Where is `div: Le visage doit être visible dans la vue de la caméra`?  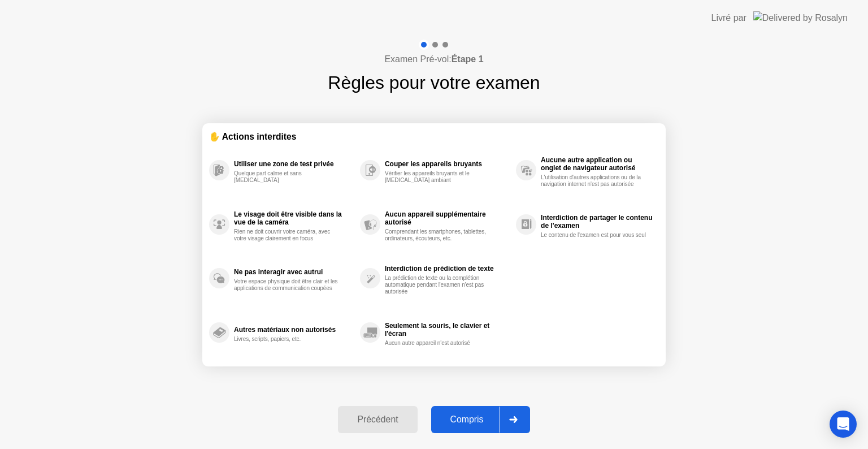
div: Le visage doit être visible dans la vue de la caméra is located at coordinates (294, 218).